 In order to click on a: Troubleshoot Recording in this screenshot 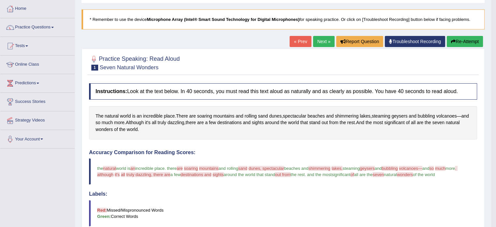, I will do `click(415, 41)`.